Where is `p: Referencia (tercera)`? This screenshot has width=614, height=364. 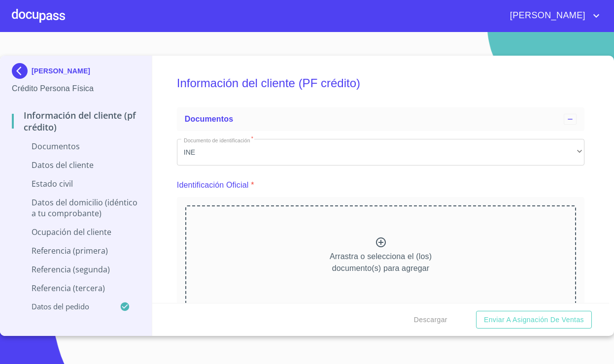
p: Referencia (tercera) is located at coordinates (76, 288).